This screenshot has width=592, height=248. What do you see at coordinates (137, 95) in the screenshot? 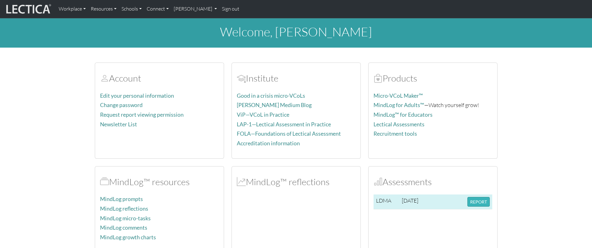
I see `a: Edit your personal information` at bounding box center [137, 95].